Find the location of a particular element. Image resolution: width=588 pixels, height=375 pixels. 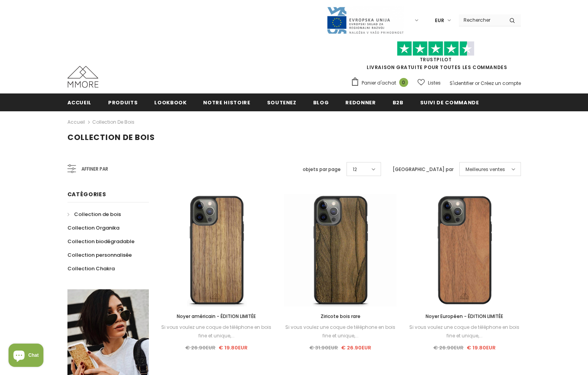

span: LIVRAISON GRATUITE POUR TOUTES LES COMMANDES is located at coordinates (435, 57).